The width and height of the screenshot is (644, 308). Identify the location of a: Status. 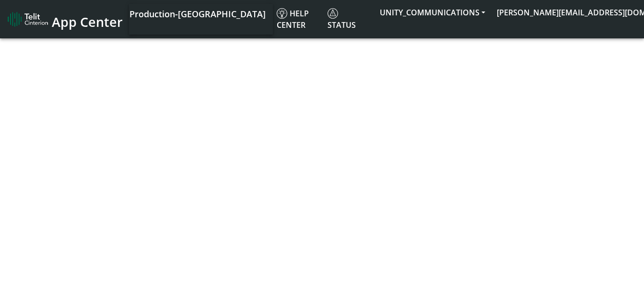
(349, 19).